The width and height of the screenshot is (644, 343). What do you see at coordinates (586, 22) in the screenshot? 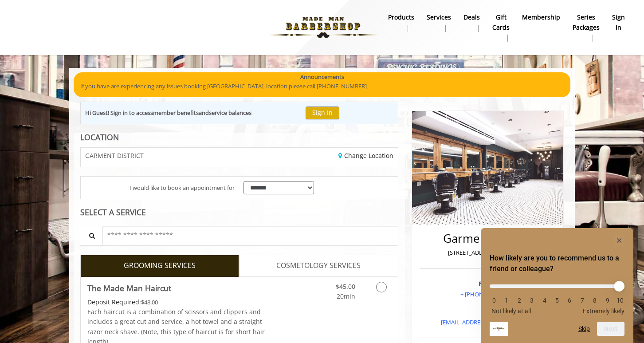
I see `b: Series packages` at bounding box center [586, 22].